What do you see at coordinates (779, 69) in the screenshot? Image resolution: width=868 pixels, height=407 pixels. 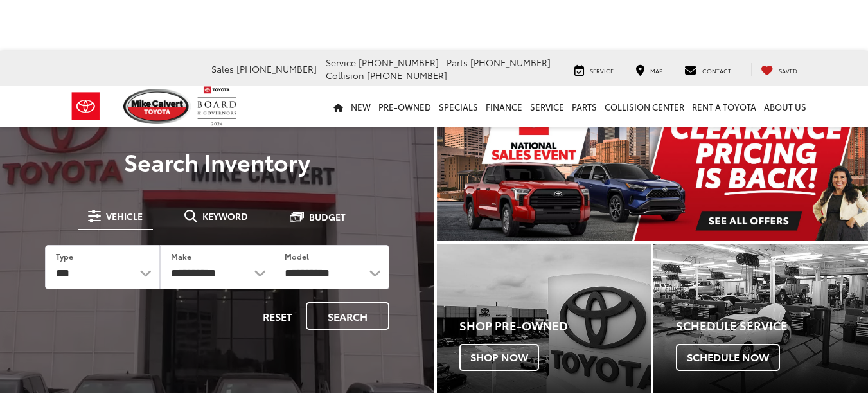 I see `a: My Saved Vehicles` at bounding box center [779, 69].